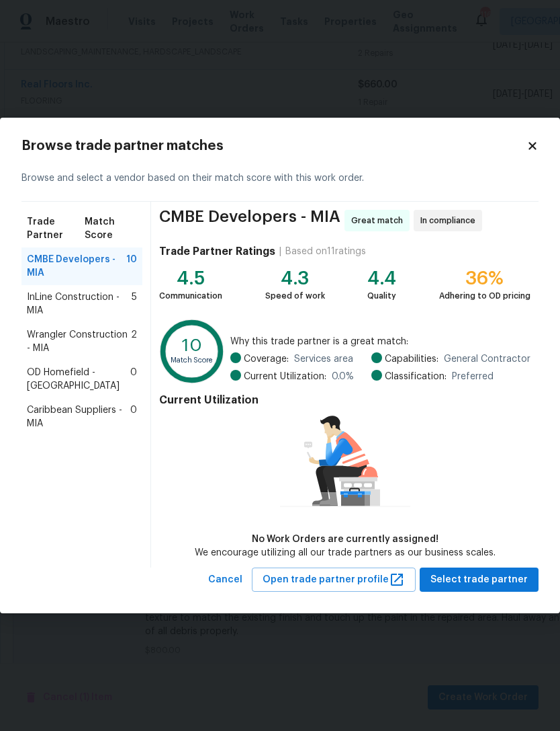  Describe the element at coordinates (280, 178) in the screenshot. I see `div: Browse and select a vendor based on their match score with this work order.` at that location.